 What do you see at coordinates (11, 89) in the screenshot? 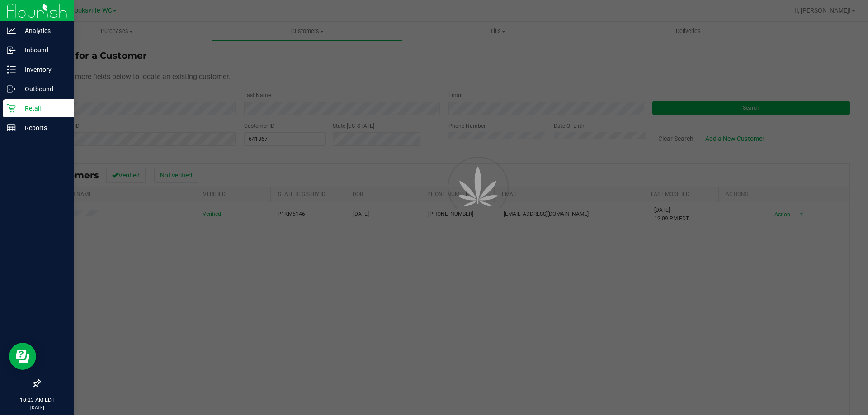
I see `inline-svg: Outbound` at bounding box center [11, 89].